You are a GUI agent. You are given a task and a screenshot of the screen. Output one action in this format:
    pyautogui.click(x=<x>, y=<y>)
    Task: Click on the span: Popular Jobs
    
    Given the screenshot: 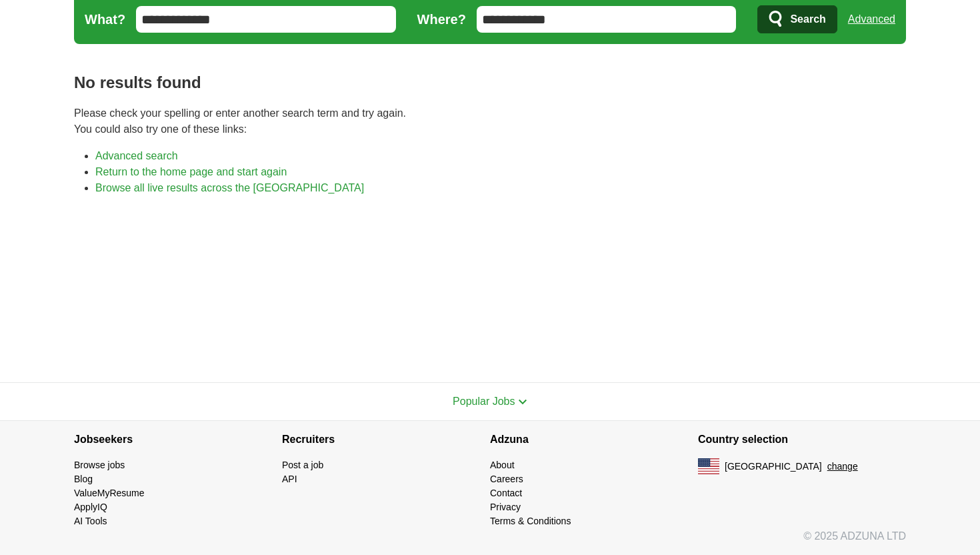 What is the action you would take?
    pyautogui.click(x=483, y=401)
    